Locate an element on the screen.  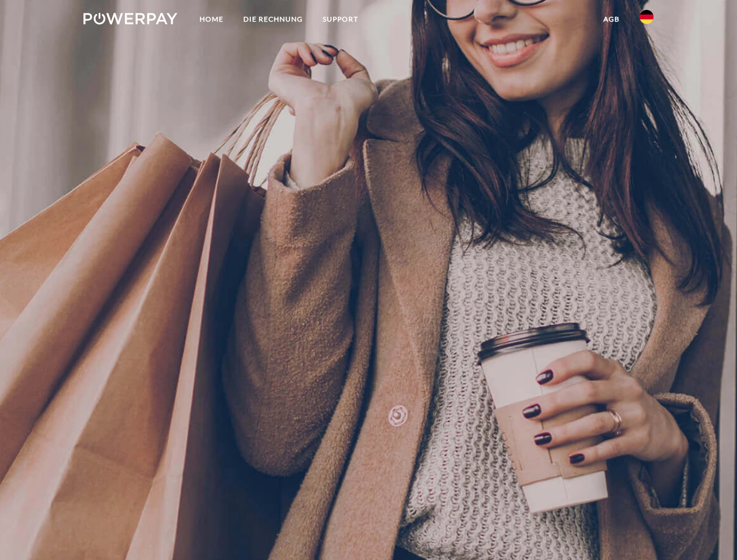
a: agb is located at coordinates (611, 19).